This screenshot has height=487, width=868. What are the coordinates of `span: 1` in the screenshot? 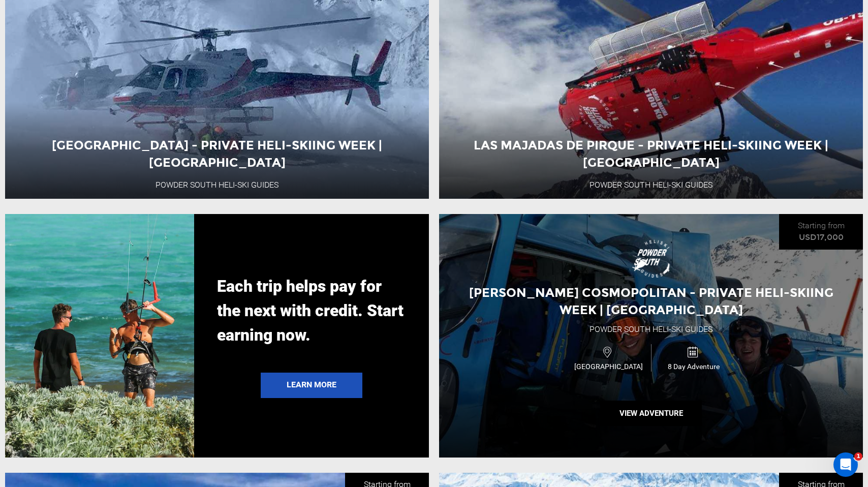 It's located at (858, 456).